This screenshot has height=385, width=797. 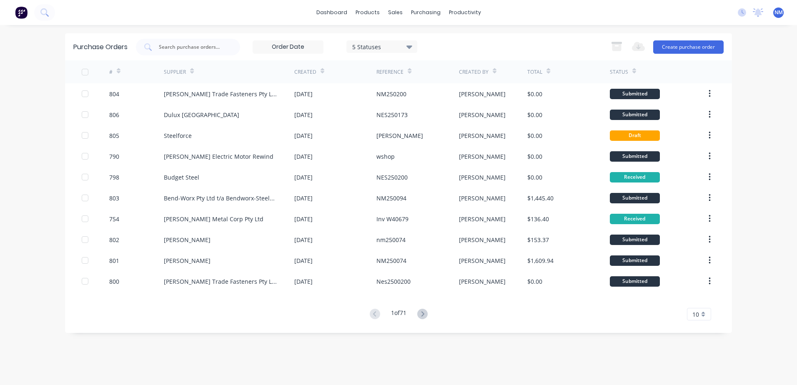 I want to click on div: wshop, so click(x=386, y=156).